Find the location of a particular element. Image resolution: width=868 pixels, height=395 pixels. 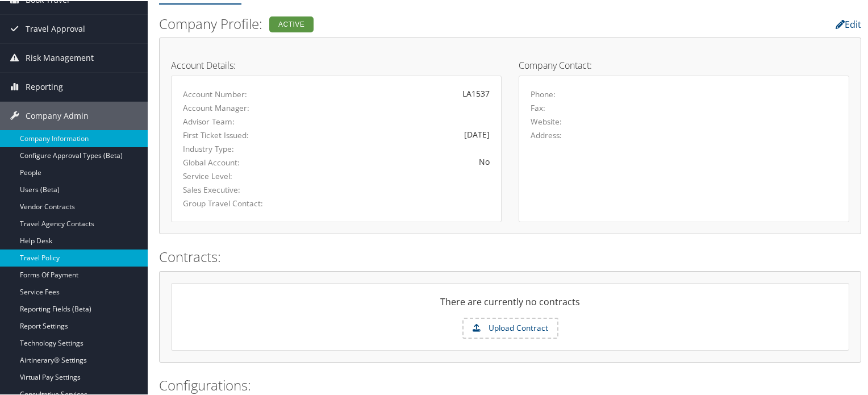

label: Service Level: is located at coordinates (228, 175).